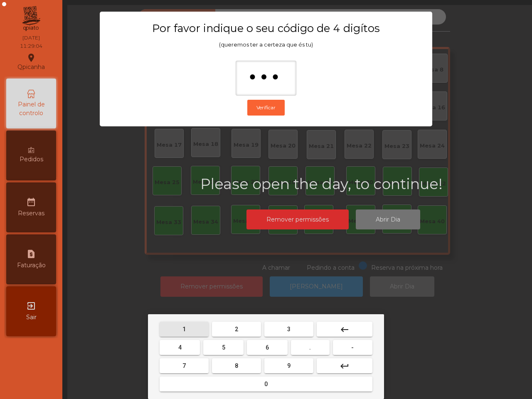 This screenshot has width=532, height=399. Describe the element at coordinates (345, 330) in the screenshot. I see `mat-icon: keyboard_backspace` at that location.